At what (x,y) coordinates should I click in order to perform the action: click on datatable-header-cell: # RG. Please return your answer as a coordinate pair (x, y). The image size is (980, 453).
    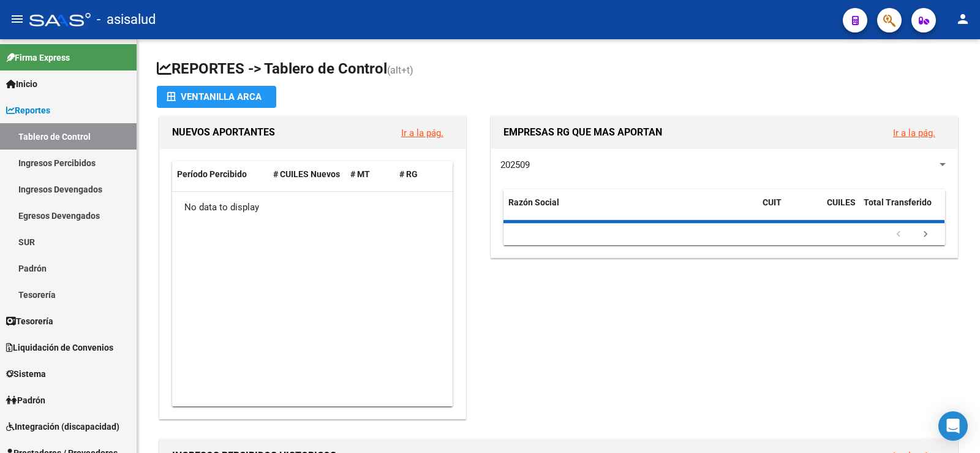
    Looking at the image, I should click on (419, 174).